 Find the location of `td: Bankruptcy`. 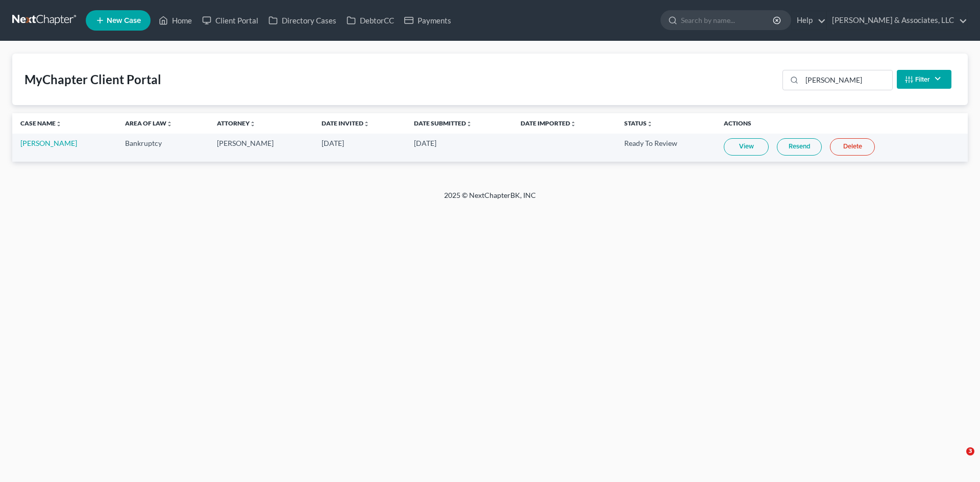

td: Bankruptcy is located at coordinates (162, 147).